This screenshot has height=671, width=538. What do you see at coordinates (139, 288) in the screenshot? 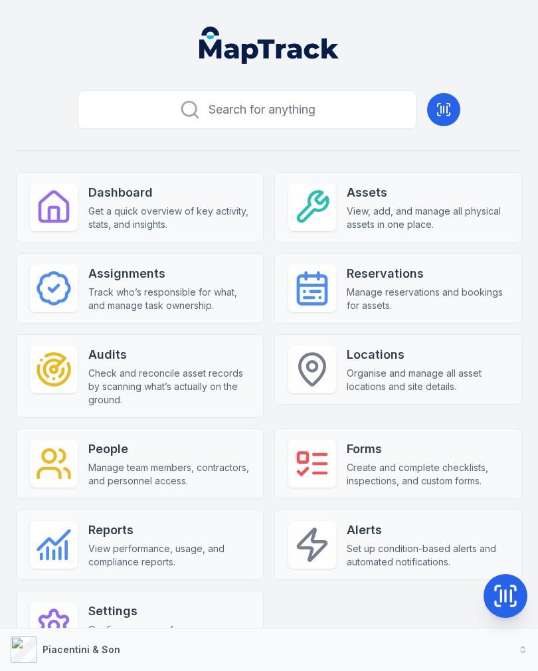
I see `a: AssignmentsTrack who’s responsible for what, and manage task ownership.` at bounding box center [139, 288].